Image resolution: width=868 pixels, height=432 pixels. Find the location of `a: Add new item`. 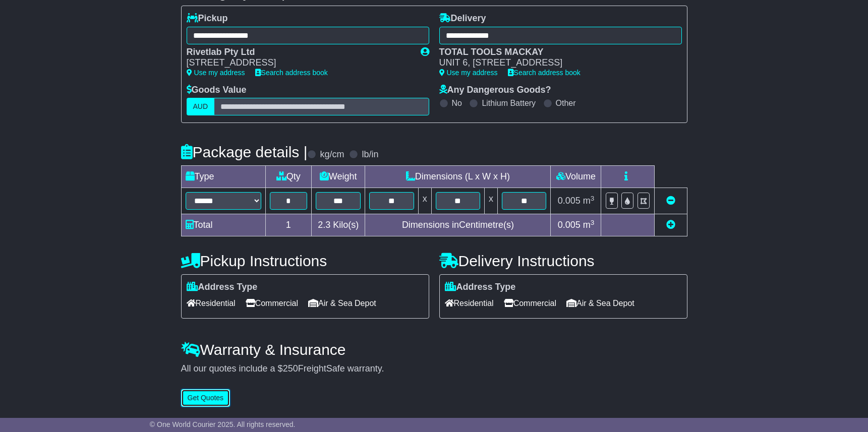

a: Add new item is located at coordinates (670, 225).